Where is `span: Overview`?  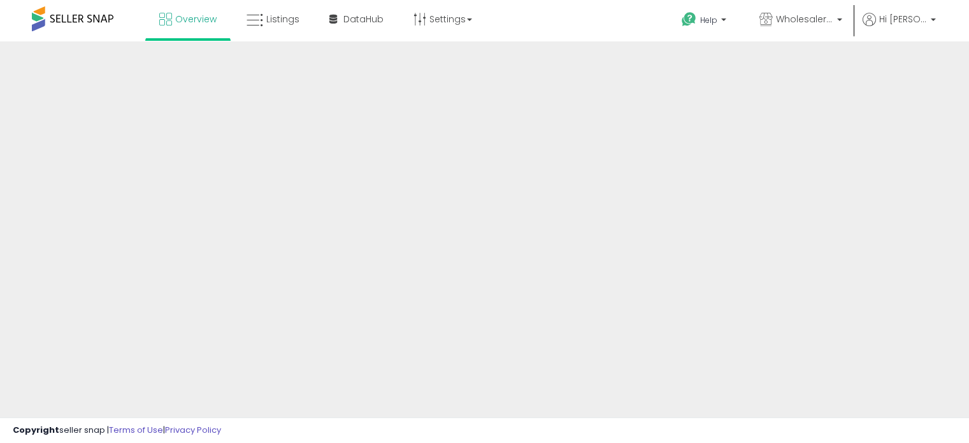 span: Overview is located at coordinates (196, 19).